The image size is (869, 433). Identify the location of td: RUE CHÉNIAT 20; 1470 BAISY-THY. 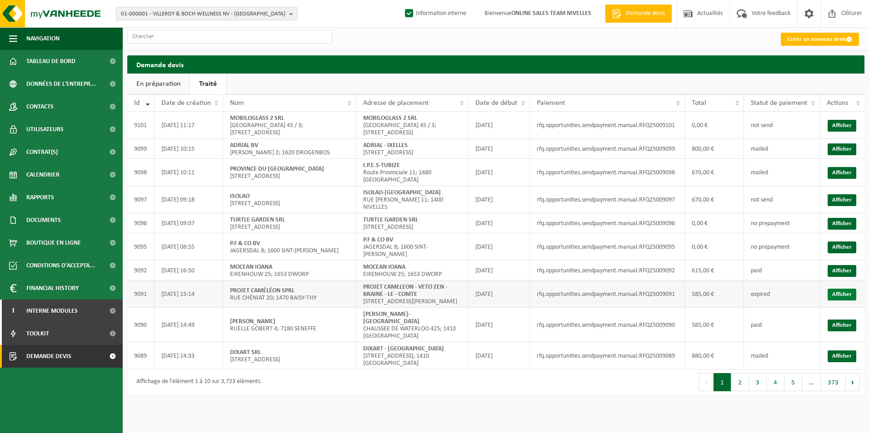
(289, 294).